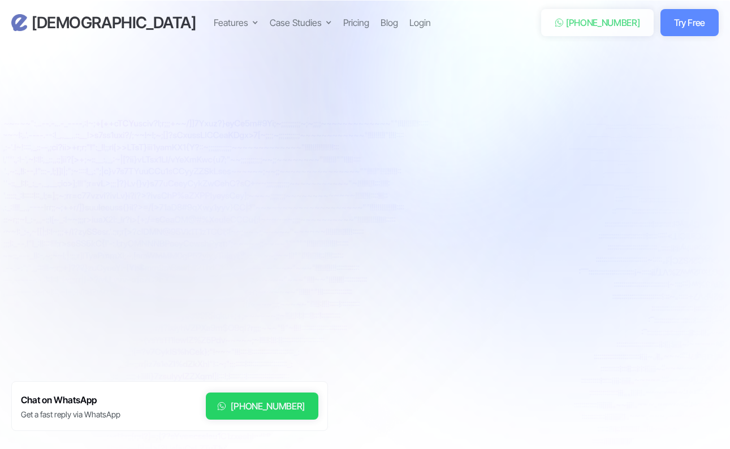  What do you see at coordinates (71, 400) in the screenshot?
I see `h6: Chat on WhatsApp` at bounding box center [71, 400].